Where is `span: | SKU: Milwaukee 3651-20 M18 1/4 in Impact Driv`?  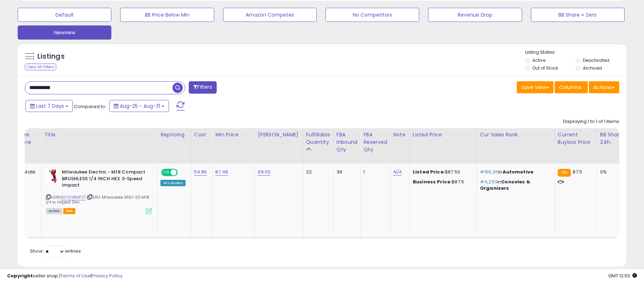 span: | SKU: Milwaukee 3651-20 M18 1/4 in Impact Driv is located at coordinates (97, 199).